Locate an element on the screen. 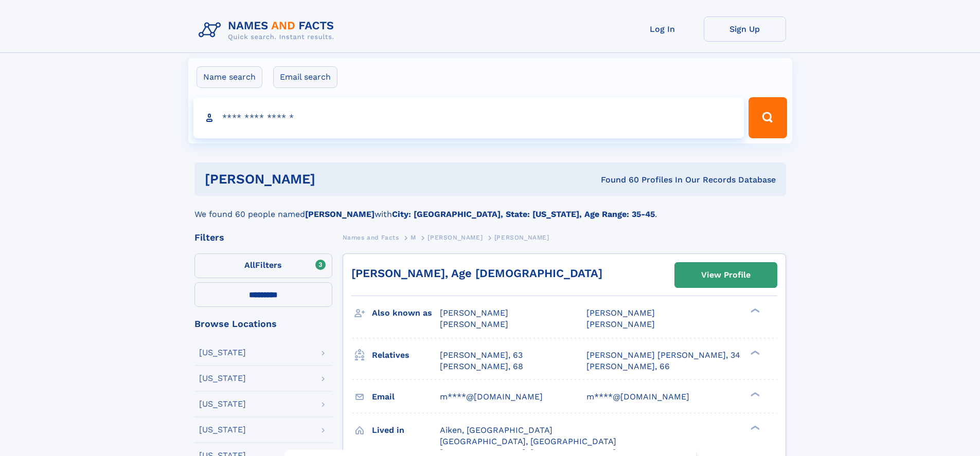 Image resolution: width=980 pixels, height=456 pixels. h3: Email is located at coordinates (406, 397).